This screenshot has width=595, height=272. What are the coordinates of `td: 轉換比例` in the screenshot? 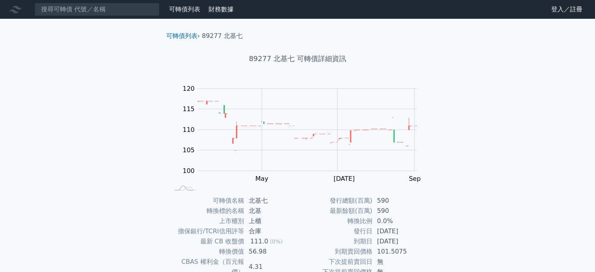 It's located at (335, 221).